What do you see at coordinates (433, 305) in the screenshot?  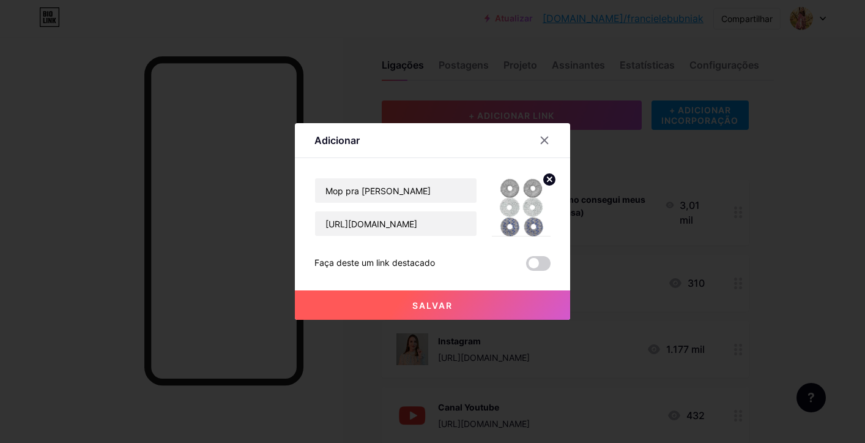 I see `button: Salvar` at bounding box center [433, 305].